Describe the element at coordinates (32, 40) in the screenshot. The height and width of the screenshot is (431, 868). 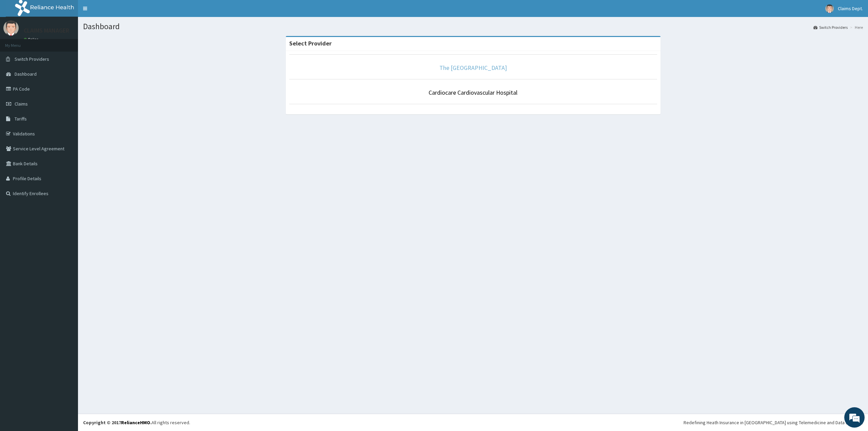
I see `a: Online` at that location.